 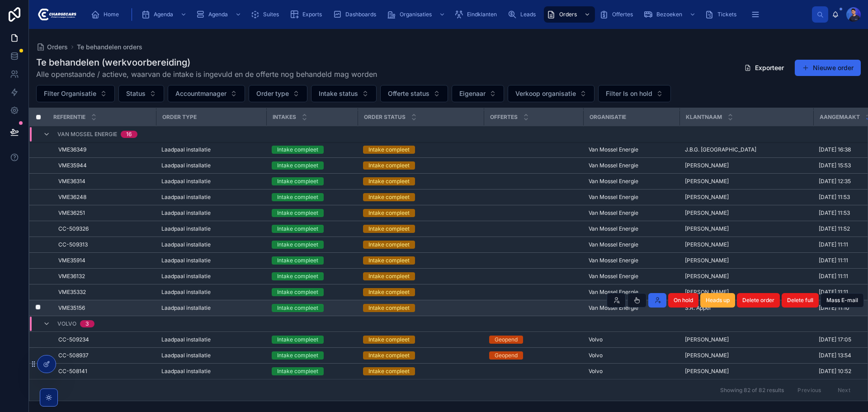 What do you see at coordinates (482, 15) in the screenshot?
I see `span: Eindklanten` at bounding box center [482, 15].